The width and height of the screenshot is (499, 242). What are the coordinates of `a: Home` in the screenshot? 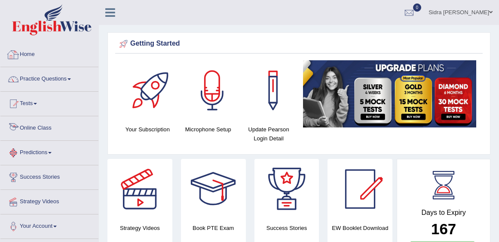 It's located at (49, 53).